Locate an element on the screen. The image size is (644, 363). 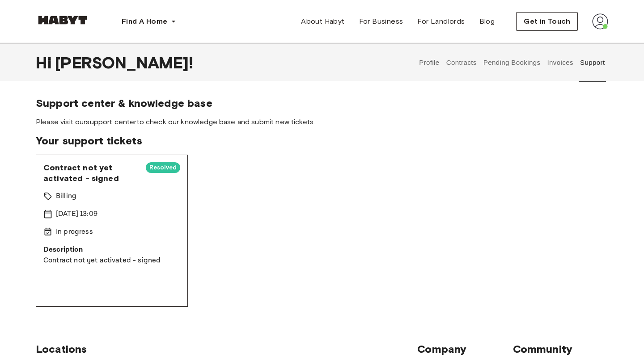
p: Contract not yet activated - signed is located at coordinates (111, 260).